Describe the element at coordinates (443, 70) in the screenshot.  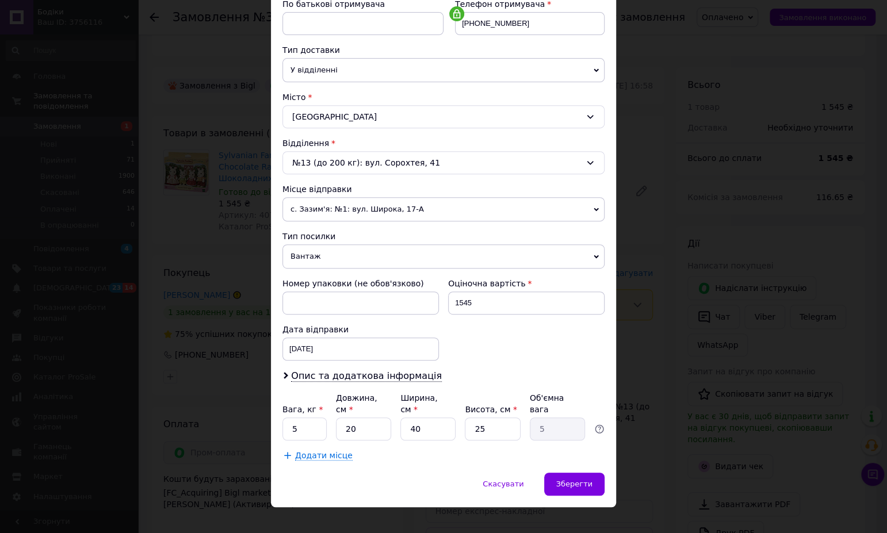
I see `span: У відділенні` at that location.